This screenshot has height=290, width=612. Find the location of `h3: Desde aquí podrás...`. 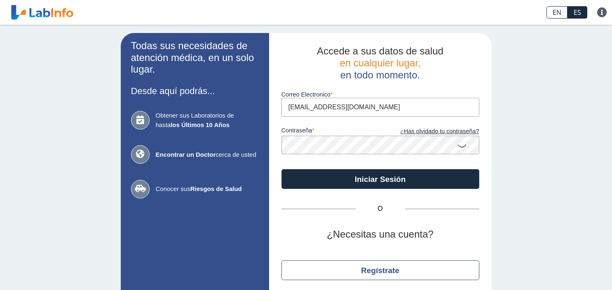

h3: Desde aquí podrás... is located at coordinates (195, 91).